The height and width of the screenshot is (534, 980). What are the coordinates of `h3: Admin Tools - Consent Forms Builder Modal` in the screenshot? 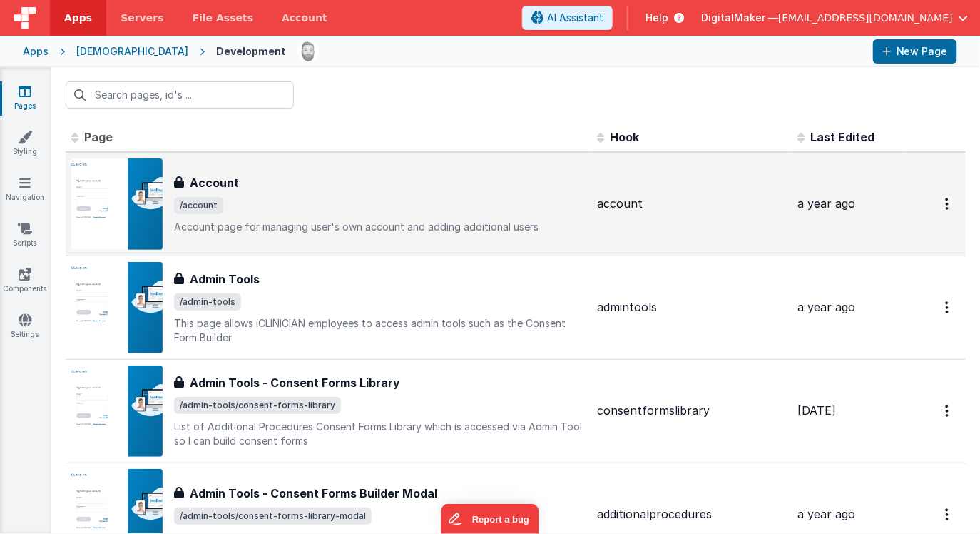 It's located at (313, 493).